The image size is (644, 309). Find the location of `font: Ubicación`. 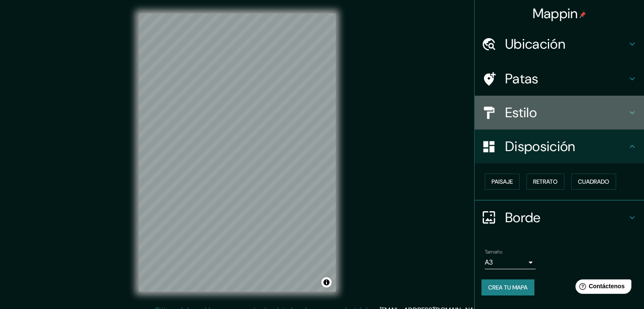

font: Ubicación is located at coordinates (535, 44).